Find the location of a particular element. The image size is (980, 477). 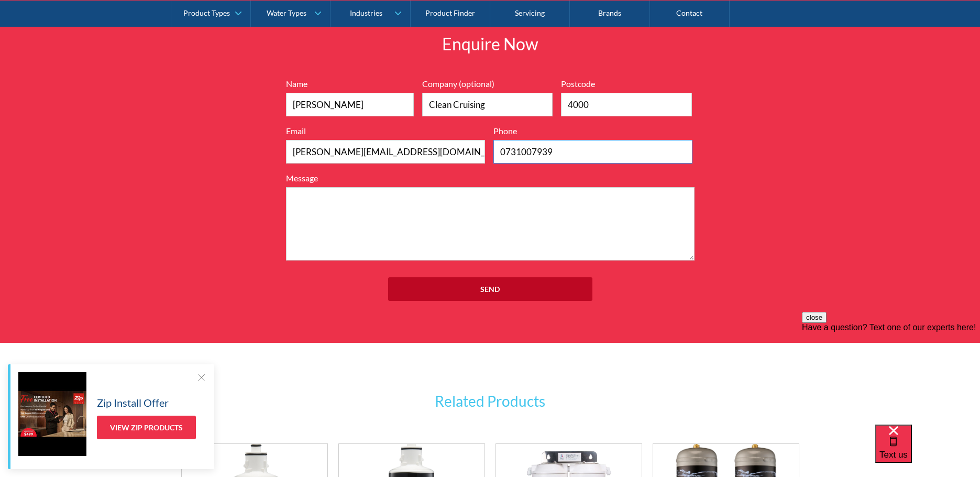

div: Industries is located at coordinates (366, 12).